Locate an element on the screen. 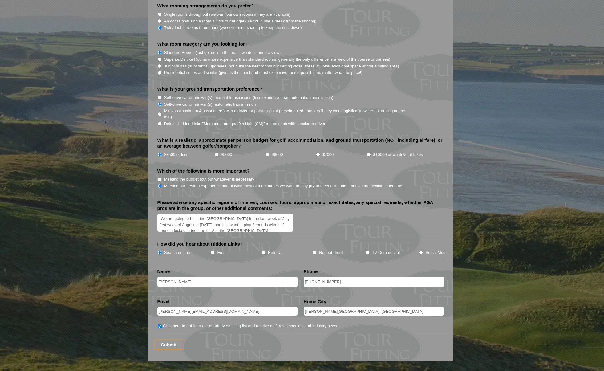 Image resolution: width=604 pixels, height=371 pixels. label: Home City is located at coordinates (315, 302).